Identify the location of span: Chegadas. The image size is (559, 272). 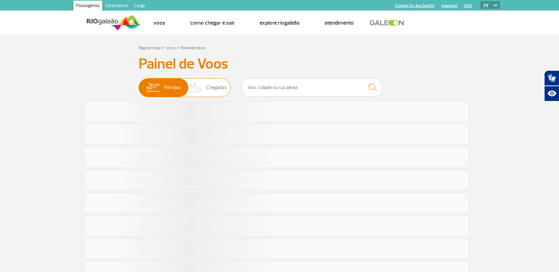
(216, 88).